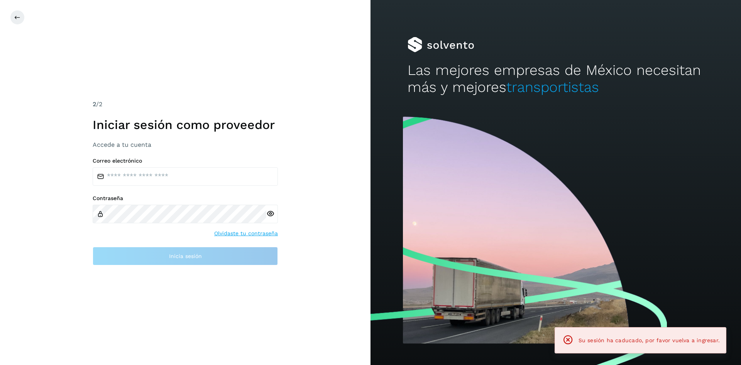 This screenshot has height=365, width=741. I want to click on h3: Accede a tu cuenta, so click(185, 144).